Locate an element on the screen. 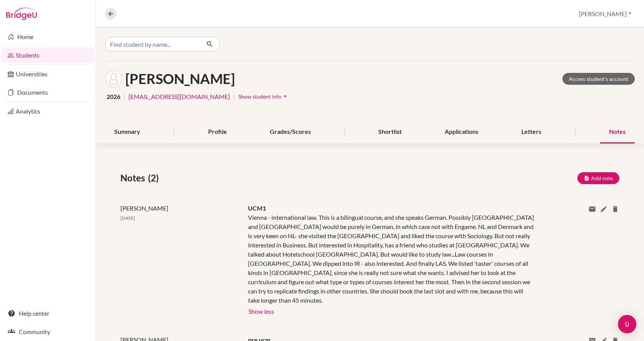 This screenshot has height=341, width=644. span: Notes is located at coordinates (134, 178).